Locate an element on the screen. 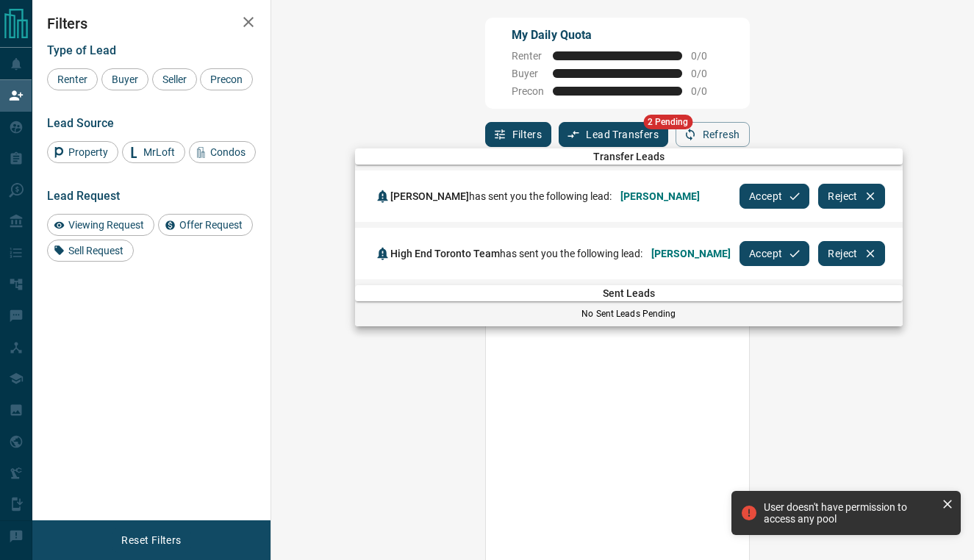 This screenshot has width=974, height=560. span: Sent Leads is located at coordinates (628, 293).